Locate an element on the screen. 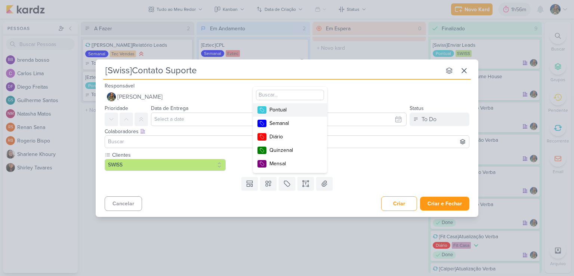 The width and height of the screenshot is (574, 276). button: Cancelar is located at coordinates (123, 203).